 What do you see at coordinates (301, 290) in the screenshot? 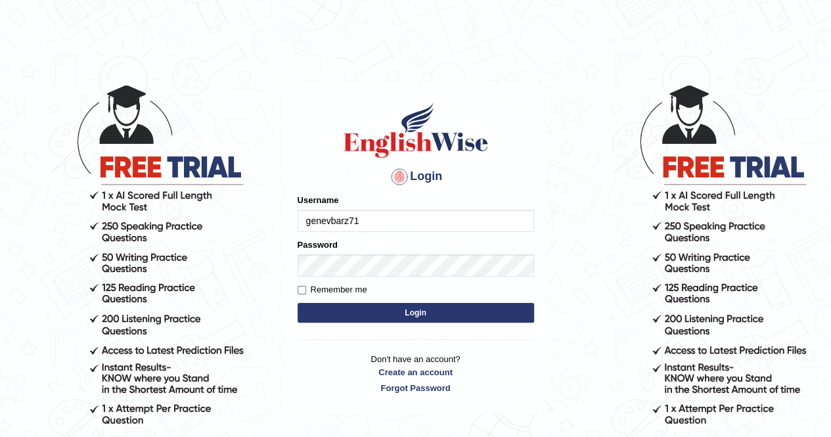
I see `input: Remember me` at bounding box center [301, 290].